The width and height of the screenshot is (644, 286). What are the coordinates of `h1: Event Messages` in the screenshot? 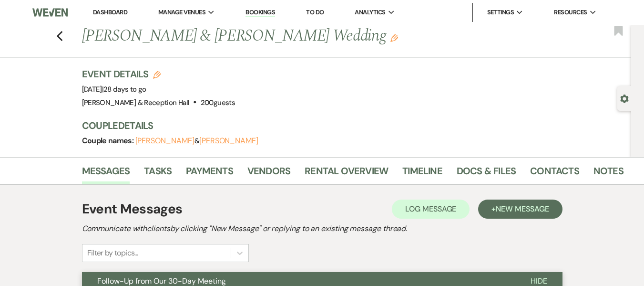 It's located at (132, 209).